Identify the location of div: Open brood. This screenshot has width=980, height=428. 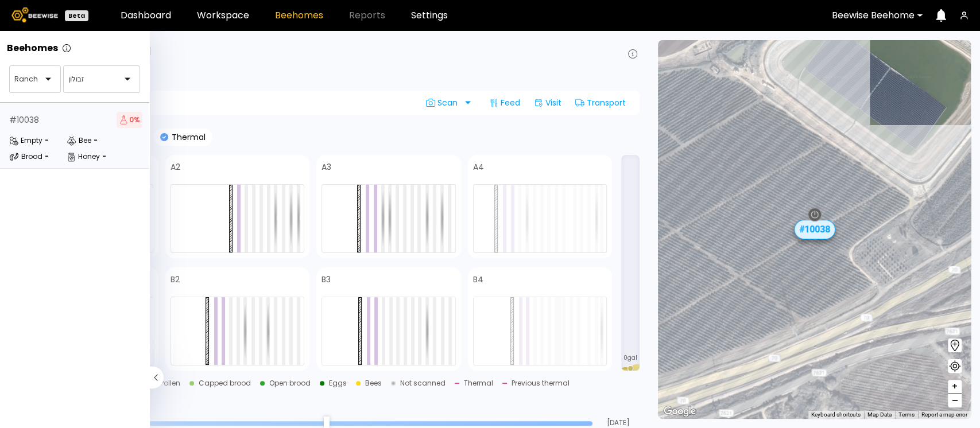
(290, 383).